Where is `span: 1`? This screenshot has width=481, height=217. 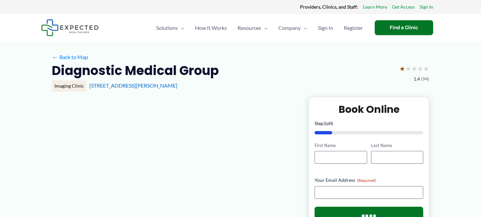
span: 1 is located at coordinates (325, 123).